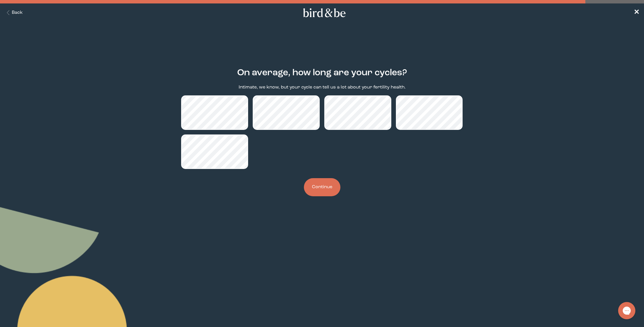 Image resolution: width=644 pixels, height=327 pixels. Describe the element at coordinates (12, 10) in the screenshot. I see `button: Gorgias live chat` at that location.